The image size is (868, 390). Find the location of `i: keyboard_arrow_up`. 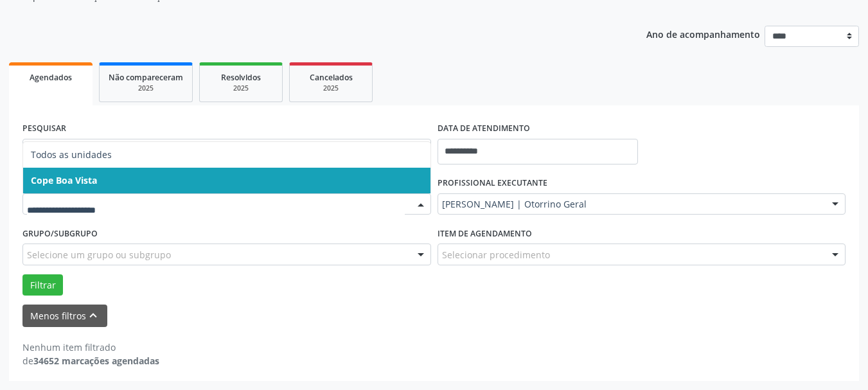

i: keyboard_arrow_up is located at coordinates (93, 315).